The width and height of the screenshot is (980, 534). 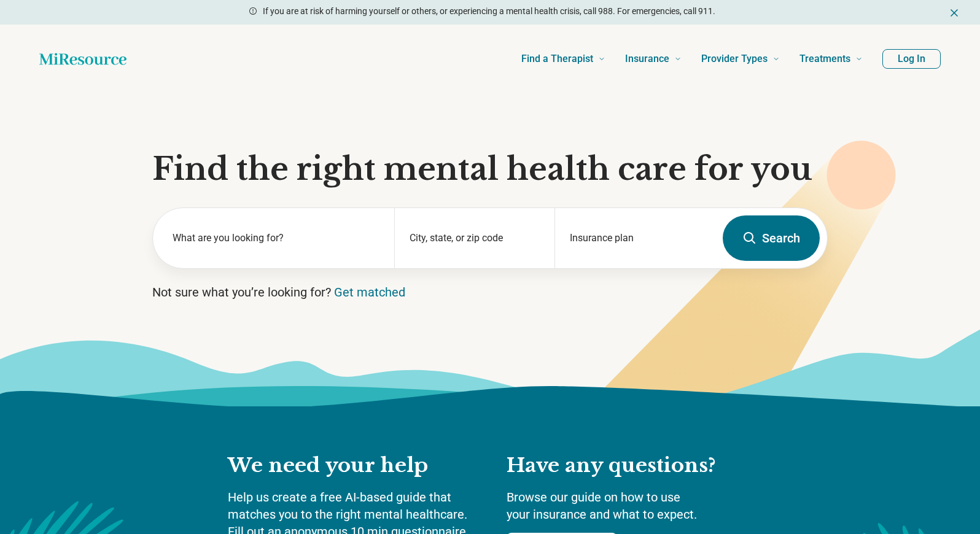 I want to click on a: Find a Therapist, so click(x=563, y=59).